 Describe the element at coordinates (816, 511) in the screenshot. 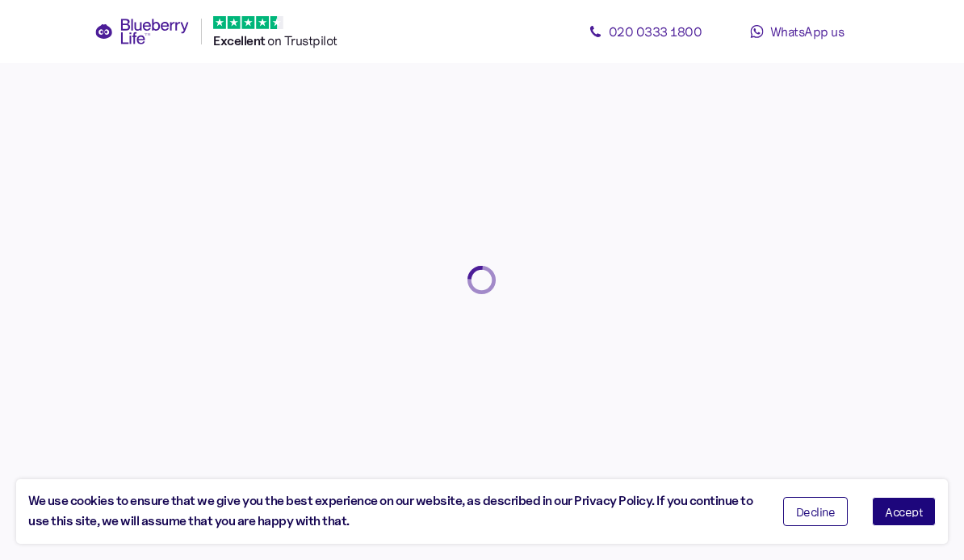

I see `button: Decline cookies` at that location.